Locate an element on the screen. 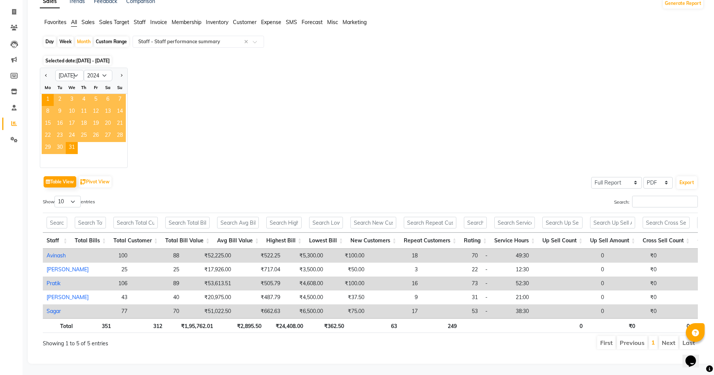 The width and height of the screenshot is (714, 375). span: 1 is located at coordinates (48, 100).